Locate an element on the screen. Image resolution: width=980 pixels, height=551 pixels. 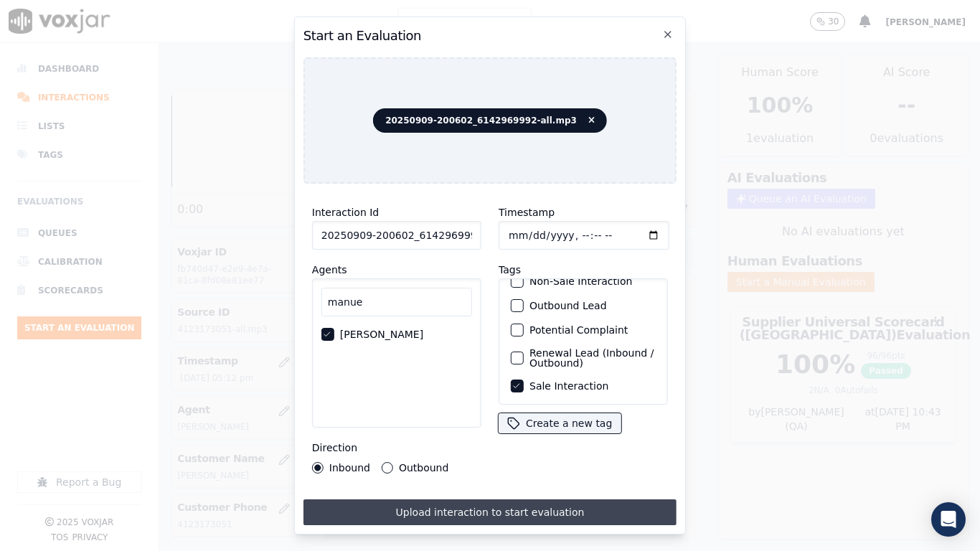
div: Open Intercom Messenger is located at coordinates (949, 520).